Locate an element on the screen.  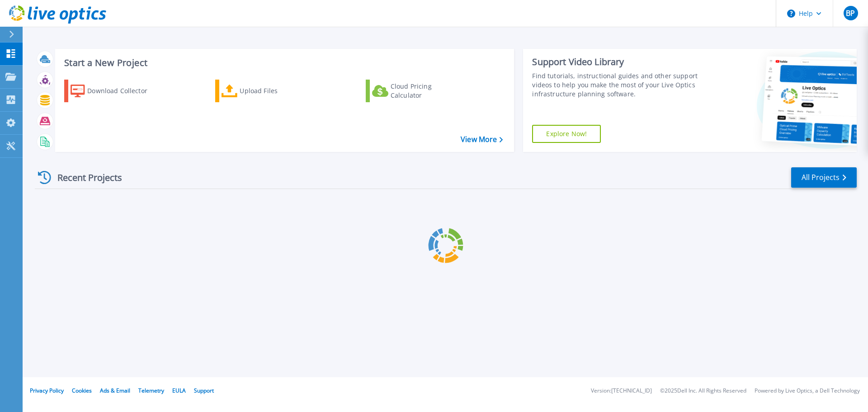
a: Cloud Pricing Calculator is located at coordinates (416, 91).